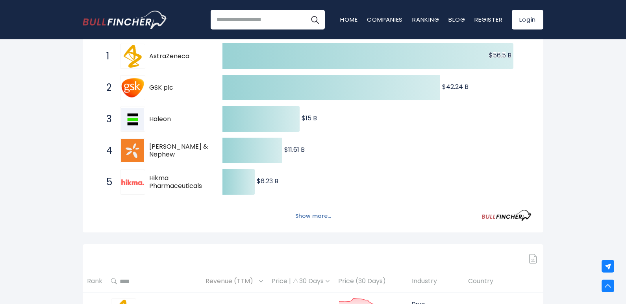 The image size is (626, 304). Describe the element at coordinates (133, 56) in the screenshot. I see `img: AstraZeneca` at that location.